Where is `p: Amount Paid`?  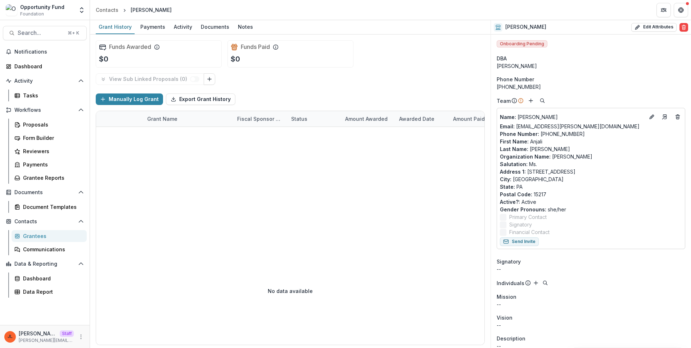 p: Amount Paid is located at coordinates (469, 119).